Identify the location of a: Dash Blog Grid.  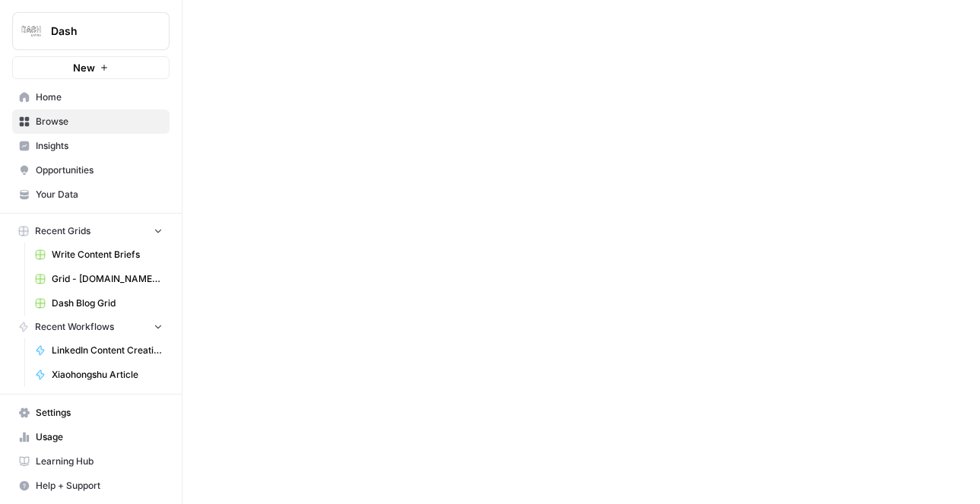
(99, 303).